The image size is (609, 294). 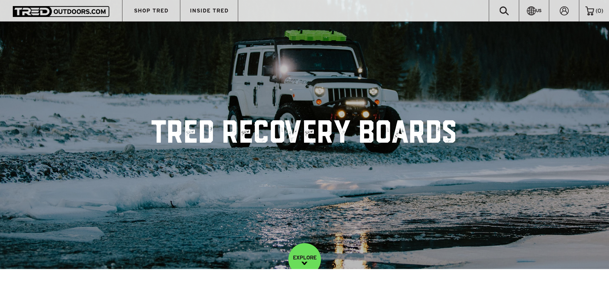 I want to click on span: INSIDE TRED, so click(x=209, y=11).